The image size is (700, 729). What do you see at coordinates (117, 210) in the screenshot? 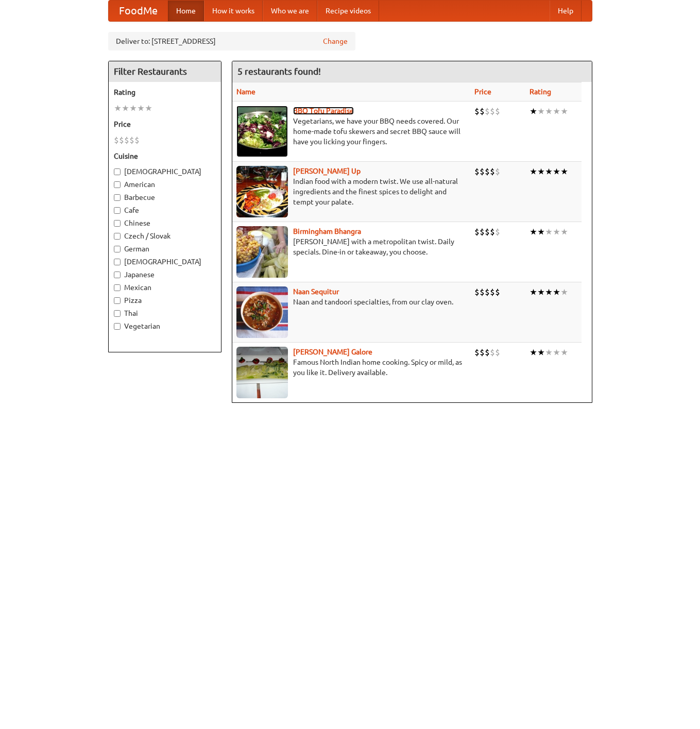
I see `input: Cafe` at bounding box center [117, 210].